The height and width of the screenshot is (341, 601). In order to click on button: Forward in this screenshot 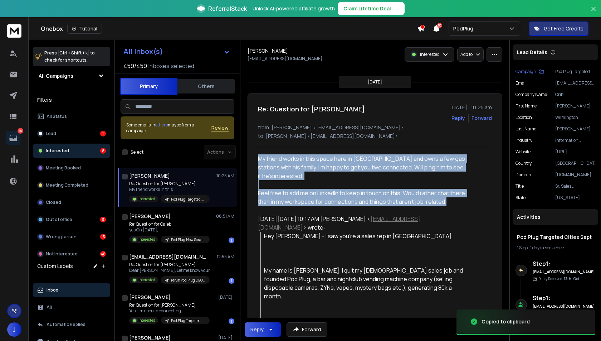, I will do `click(307, 329)`.